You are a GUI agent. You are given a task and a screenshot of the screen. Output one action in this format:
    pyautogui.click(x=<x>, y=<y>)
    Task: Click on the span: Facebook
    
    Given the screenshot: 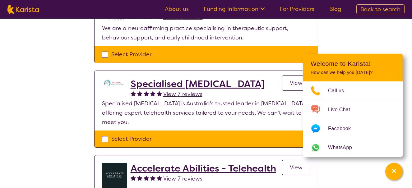 What is the action you would take?
    pyautogui.click(x=343, y=129)
    